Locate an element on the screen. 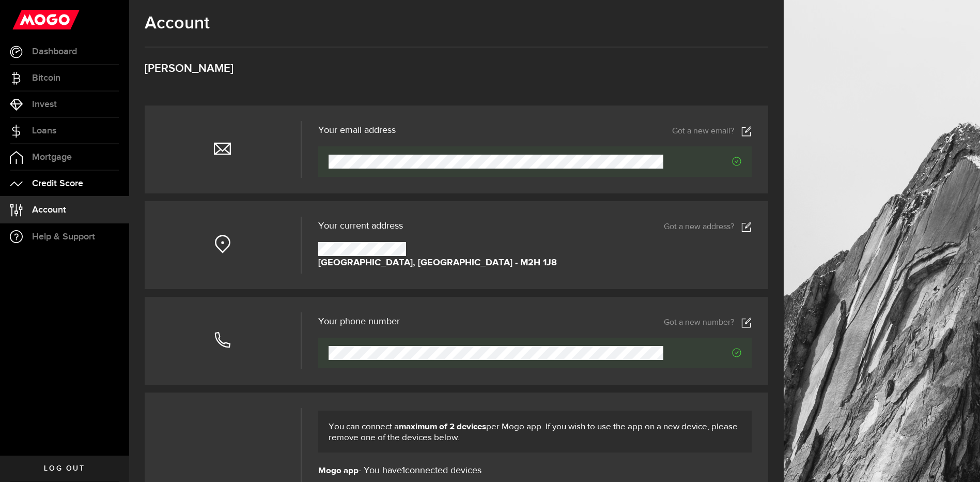 The height and width of the screenshot is (482, 980). a: Got a new number? is located at coordinates (708, 323).